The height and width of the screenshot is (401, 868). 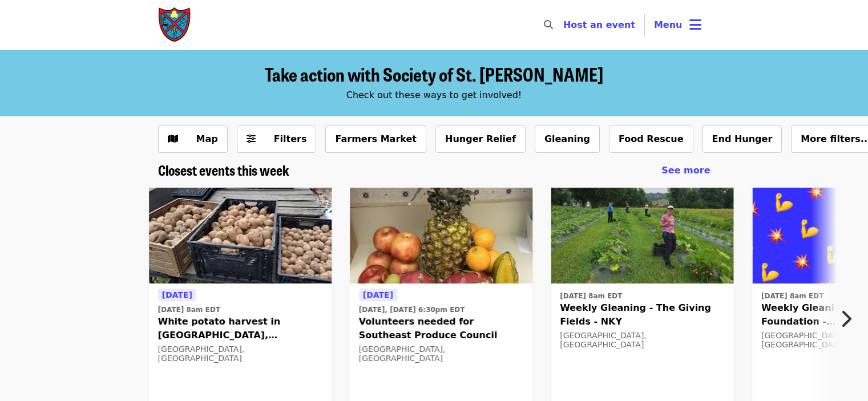 I want to click on button: Hunger Relief, so click(x=481, y=139).